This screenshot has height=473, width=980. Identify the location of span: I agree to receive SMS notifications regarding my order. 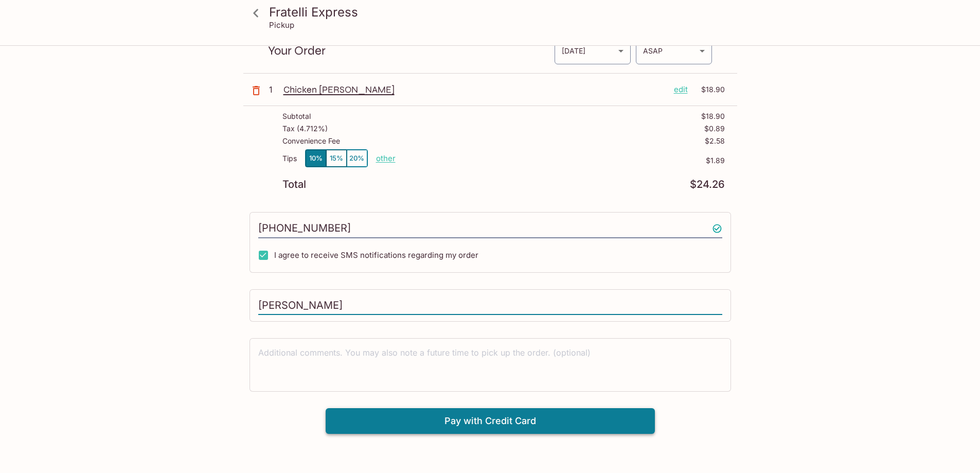
(376, 255).